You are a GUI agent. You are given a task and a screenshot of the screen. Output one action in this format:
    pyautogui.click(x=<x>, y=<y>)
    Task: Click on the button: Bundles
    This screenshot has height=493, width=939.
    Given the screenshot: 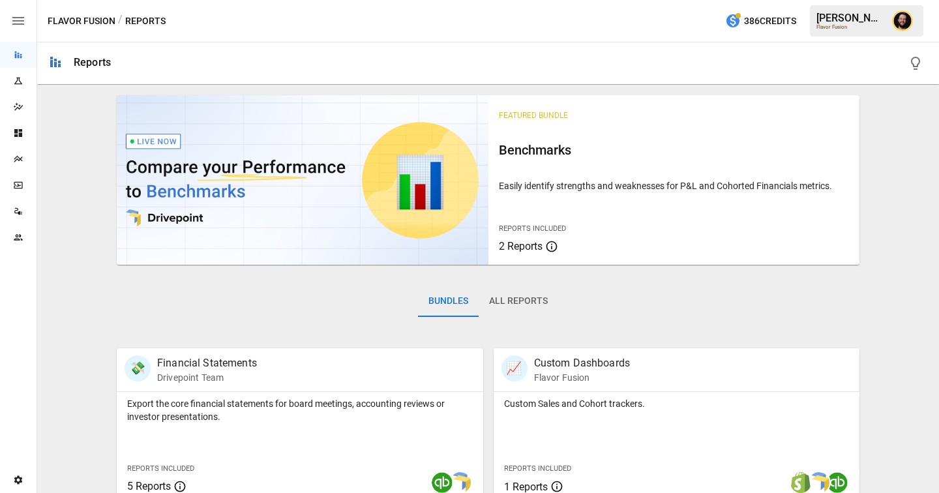 What is the action you would take?
    pyautogui.click(x=448, y=301)
    